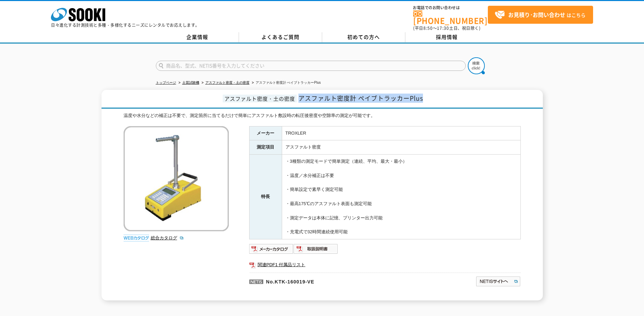  What do you see at coordinates (265, 147) in the screenshot?
I see `th: 測定項目` at bounding box center [265, 147].